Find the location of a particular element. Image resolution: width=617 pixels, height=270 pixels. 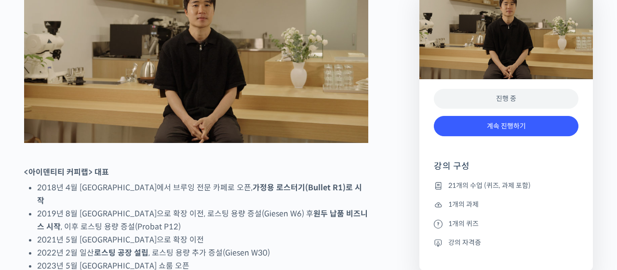

strong: <아이덴티티 커피랩> 대표 is located at coordinates (67, 172).